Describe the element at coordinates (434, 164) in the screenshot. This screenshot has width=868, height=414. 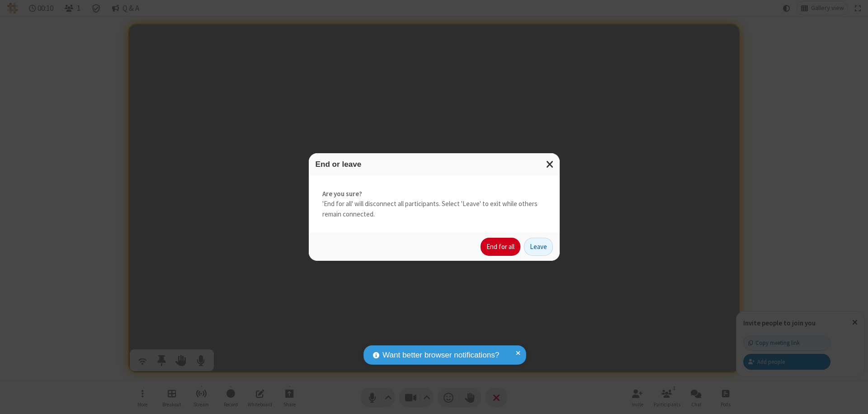
I see `h3: End or leave` at that location.